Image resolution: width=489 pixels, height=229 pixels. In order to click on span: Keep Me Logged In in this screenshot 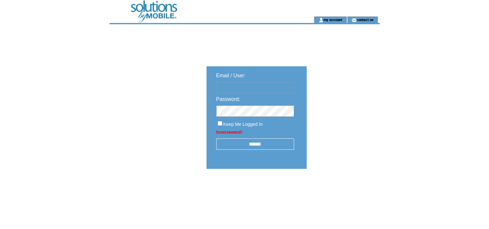, I will do `click(243, 124)`.